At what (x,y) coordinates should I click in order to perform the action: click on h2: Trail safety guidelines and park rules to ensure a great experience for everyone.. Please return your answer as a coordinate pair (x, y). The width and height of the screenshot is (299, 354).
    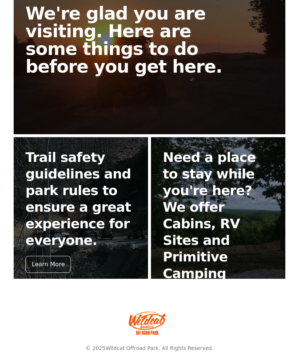
    Looking at the image, I should click on (81, 199).